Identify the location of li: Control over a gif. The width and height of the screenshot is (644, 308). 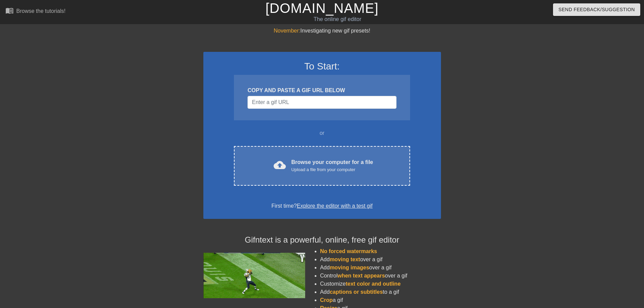
(380, 276).